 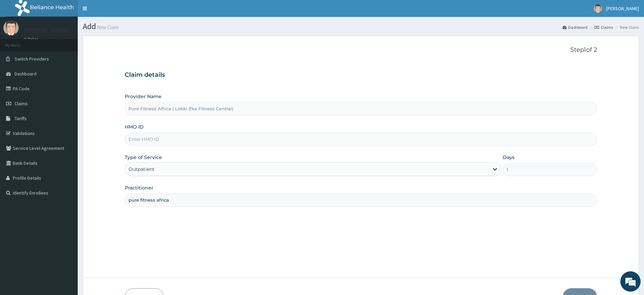 What do you see at coordinates (361, 50) in the screenshot?
I see `p: Step 1 of 2` at bounding box center [361, 50].